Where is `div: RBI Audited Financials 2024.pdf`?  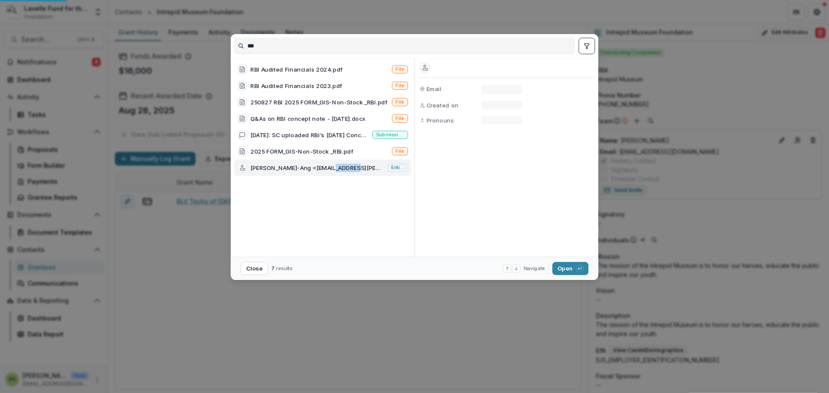 div: RBI Audited Financials 2024.pdf is located at coordinates (297, 70).